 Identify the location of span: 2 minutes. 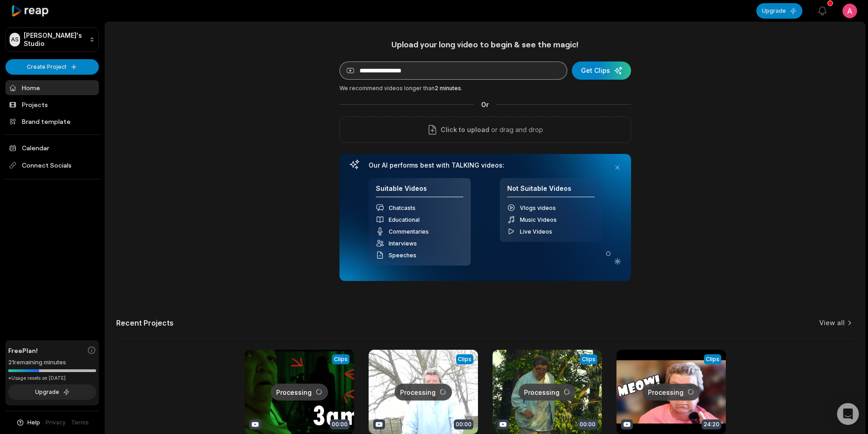
(448, 88).